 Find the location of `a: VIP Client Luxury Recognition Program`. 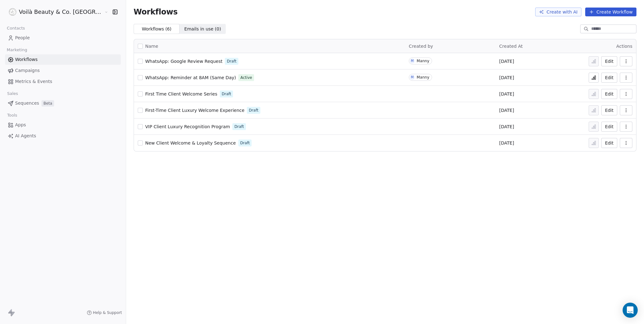

a: VIP Client Luxury Recognition Program is located at coordinates (187, 127).